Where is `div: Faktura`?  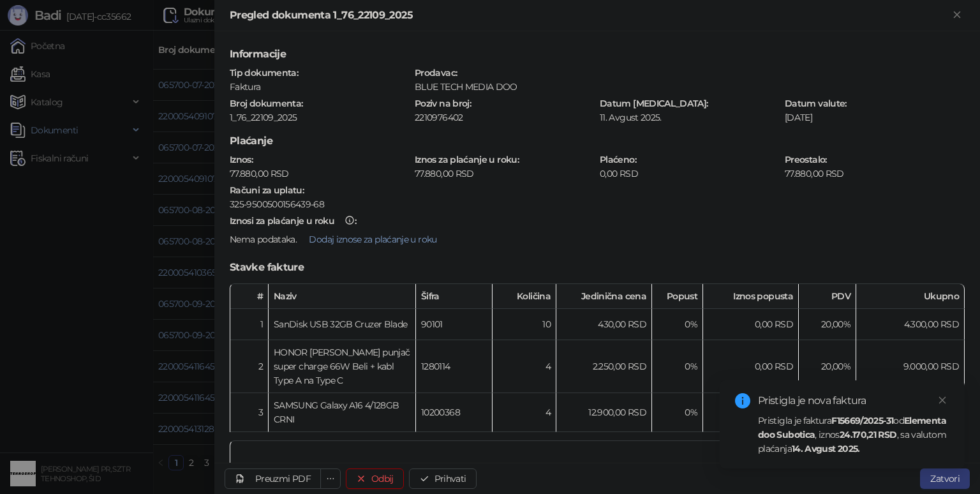 div: Faktura is located at coordinates (319, 87).